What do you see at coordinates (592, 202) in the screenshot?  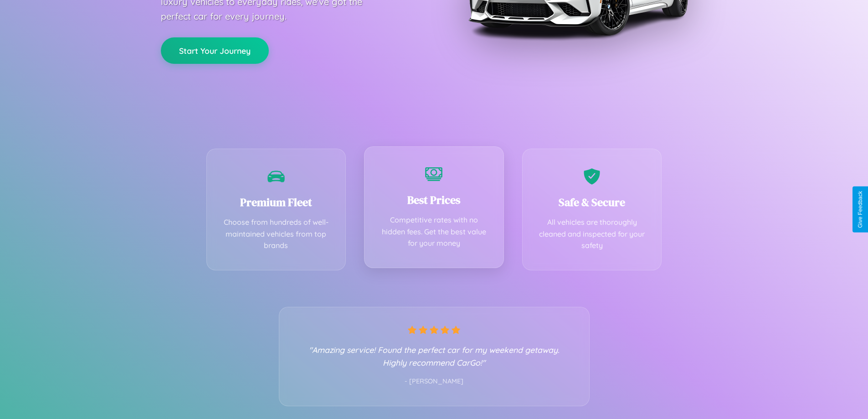 I see `h3: Safe & Secure` at bounding box center [592, 202].